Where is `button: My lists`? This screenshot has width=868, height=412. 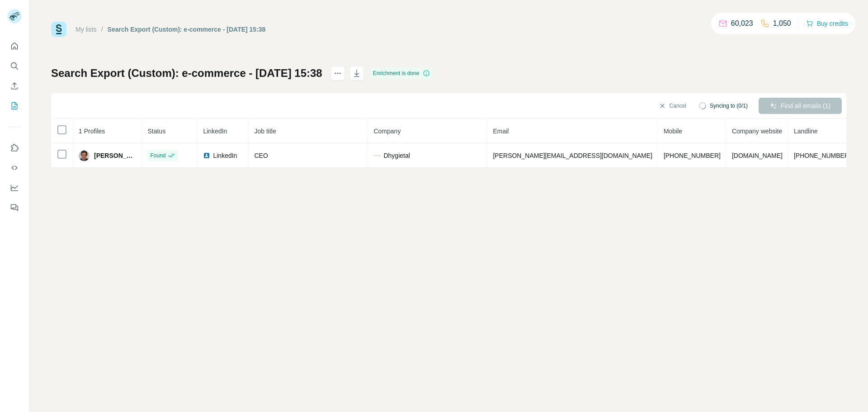 button: My lists is located at coordinates (14, 106).